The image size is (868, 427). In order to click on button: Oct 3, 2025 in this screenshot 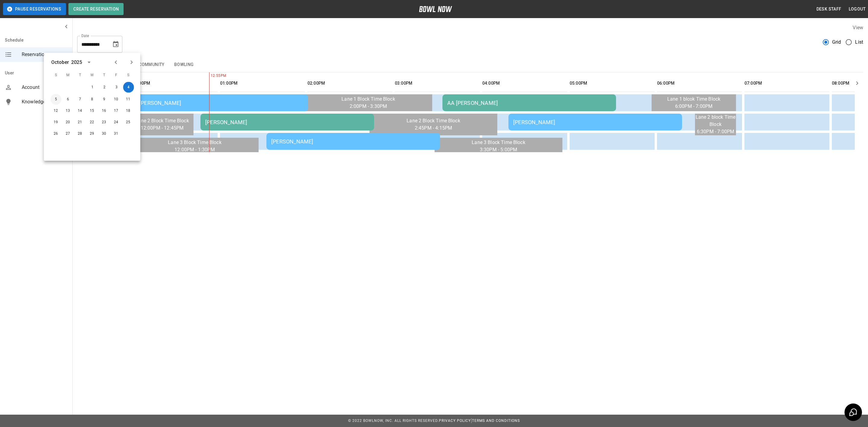, I will do `click(116, 88)`.